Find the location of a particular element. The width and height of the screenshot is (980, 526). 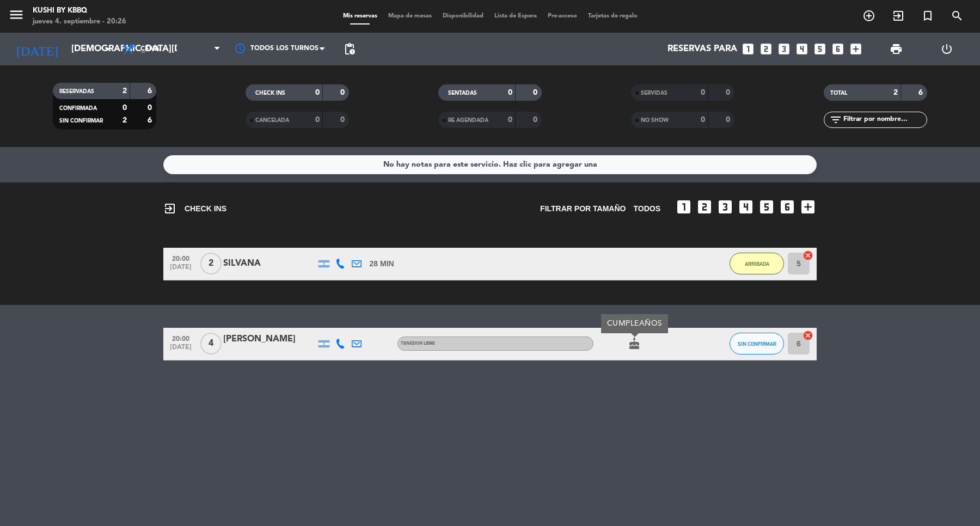

button: menu is located at coordinates (16, 16).